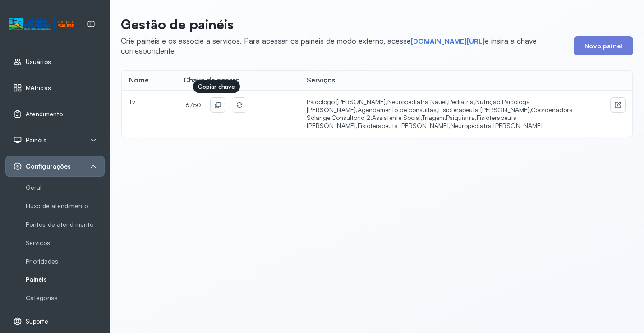 This screenshot has width=644, height=333. What do you see at coordinates (44, 114) in the screenshot?
I see `span: Atendimento` at bounding box center [44, 114].